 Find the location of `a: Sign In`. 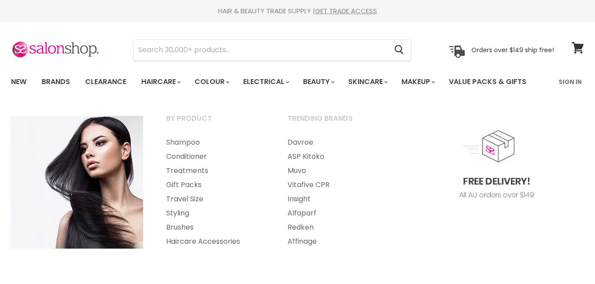

a: Sign In is located at coordinates (570, 82).